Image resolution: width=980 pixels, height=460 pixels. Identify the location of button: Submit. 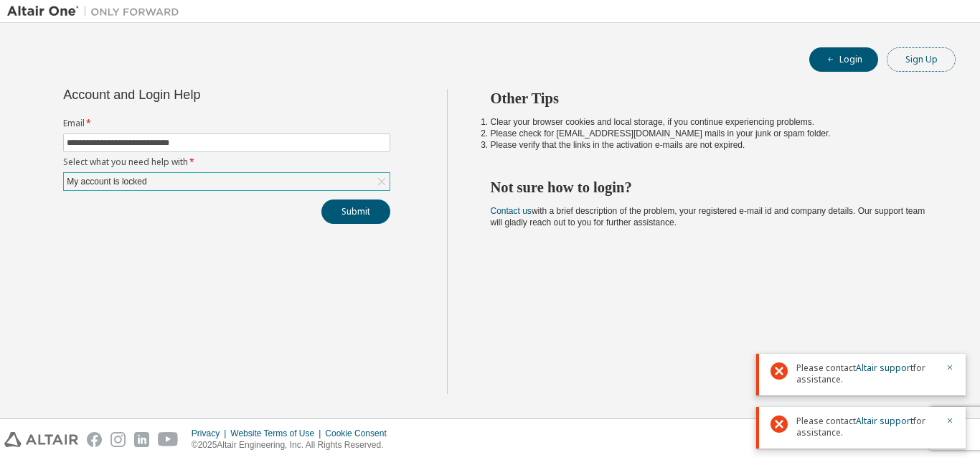
(356, 211).